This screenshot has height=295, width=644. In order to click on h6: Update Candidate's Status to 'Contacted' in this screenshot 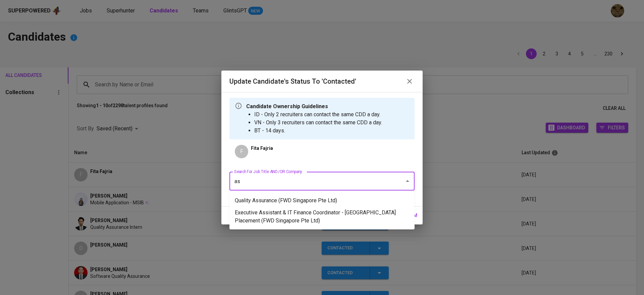, I will do `click(293, 81)`.